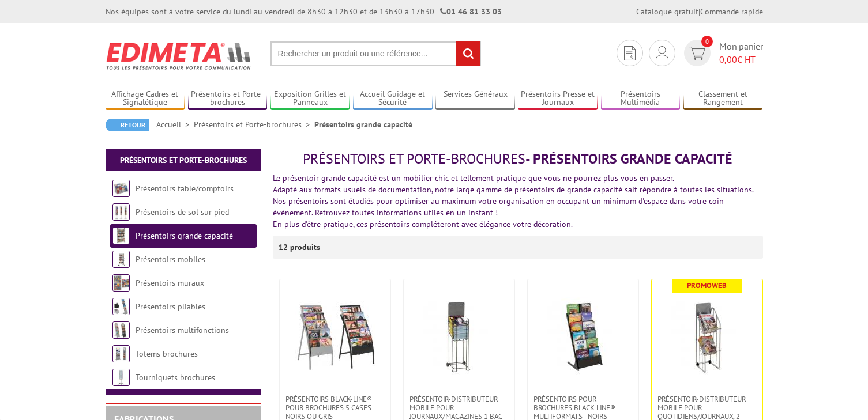 The image size is (868, 420). Describe the element at coordinates (121, 378) in the screenshot. I see `img: Tourniquets brochures` at that location.